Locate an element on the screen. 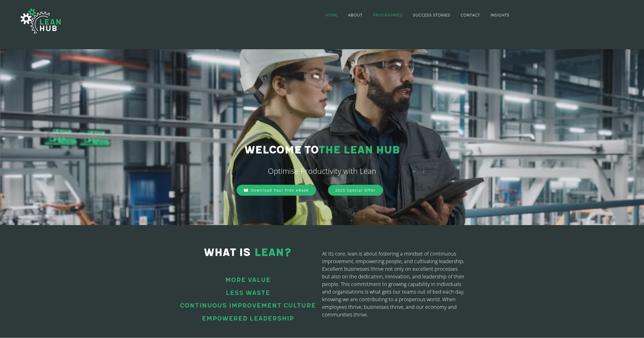 The width and height of the screenshot is (644, 338). nav: Main Menu is located at coordinates (417, 15).